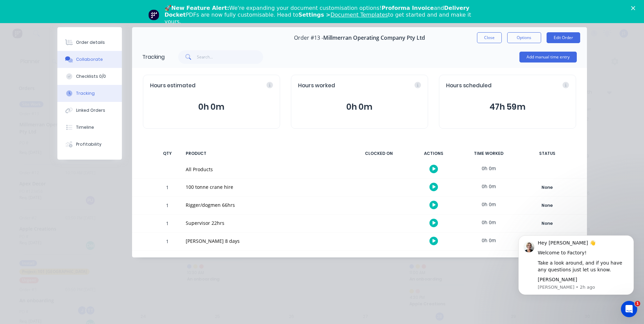  What do you see at coordinates (90, 110) in the screenshot?
I see `div: Linked Orders` at bounding box center [90, 110].